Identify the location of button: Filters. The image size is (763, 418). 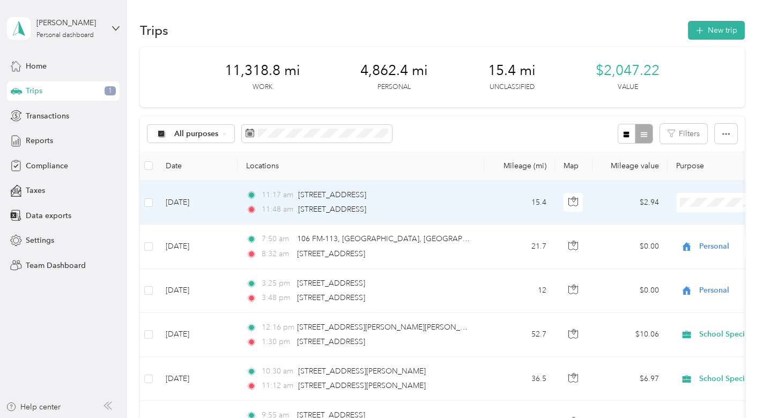
(684, 133).